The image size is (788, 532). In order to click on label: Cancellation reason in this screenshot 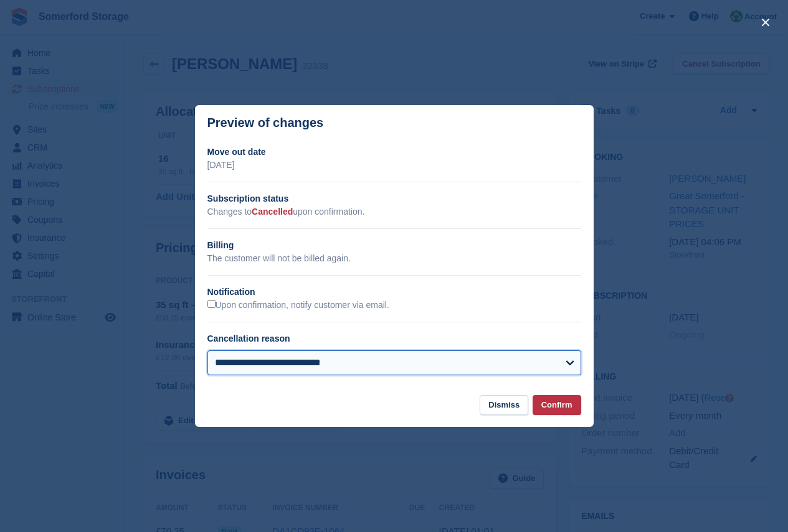, I will do `click(249, 339)`.